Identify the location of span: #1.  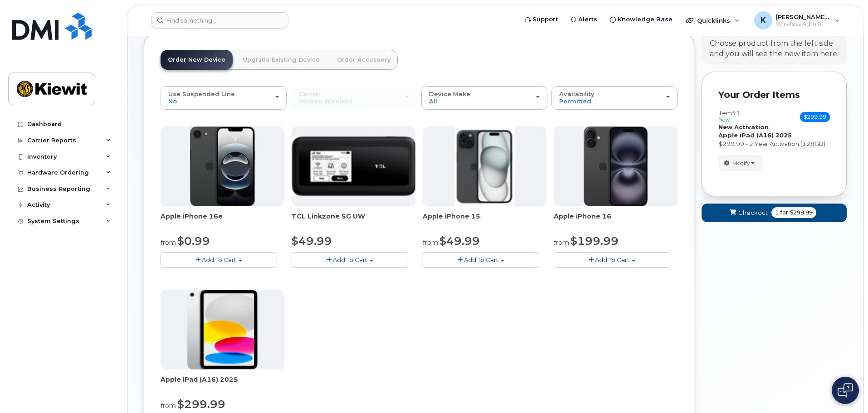
(736, 113).